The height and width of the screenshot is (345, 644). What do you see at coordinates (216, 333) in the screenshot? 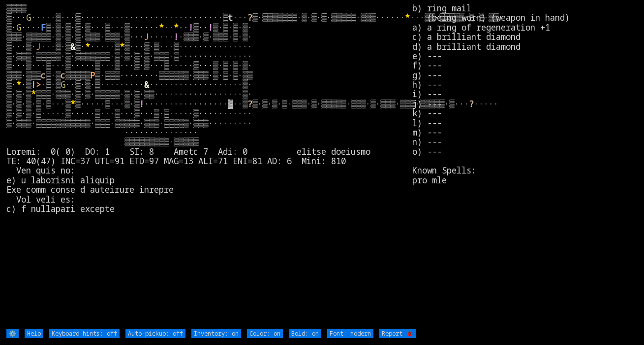
I see `input: Inventory: on` at bounding box center [216, 333].